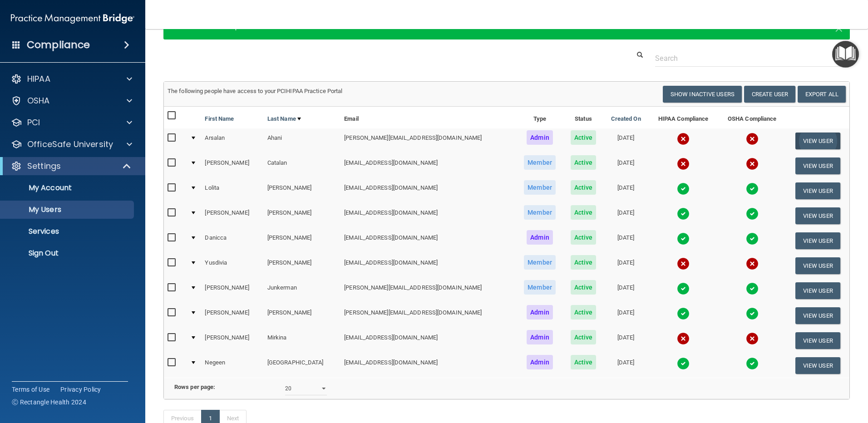  What do you see at coordinates (71, 145) in the screenshot?
I see `a: OfficeSafe University` at bounding box center [71, 145].